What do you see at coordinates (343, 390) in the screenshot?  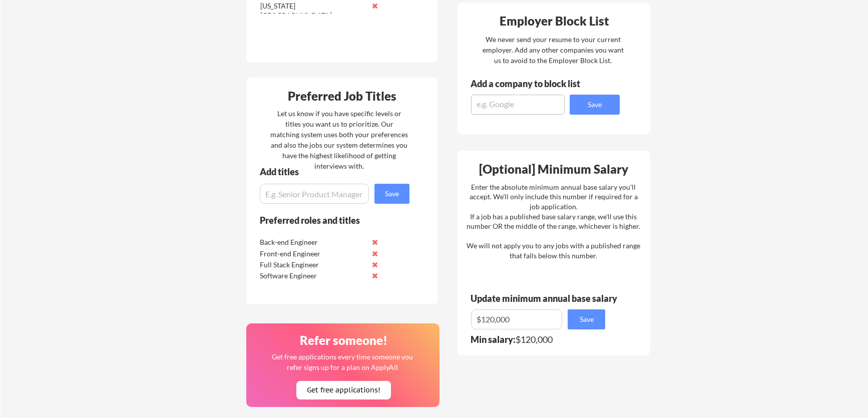 I see `button: Get free applications!` at bounding box center [343, 390].